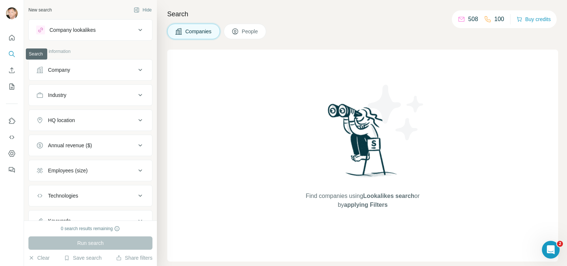  Describe the element at coordinates (534, 19) in the screenshot. I see `button: Buy credits` at that location.